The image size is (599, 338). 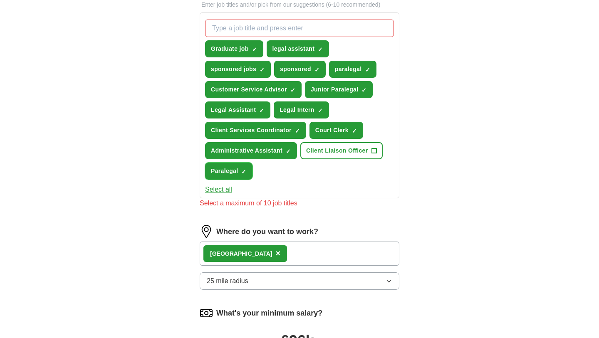 What do you see at coordinates (249, 89) in the screenshot?
I see `span: Customer Service Advisor` at bounding box center [249, 89].